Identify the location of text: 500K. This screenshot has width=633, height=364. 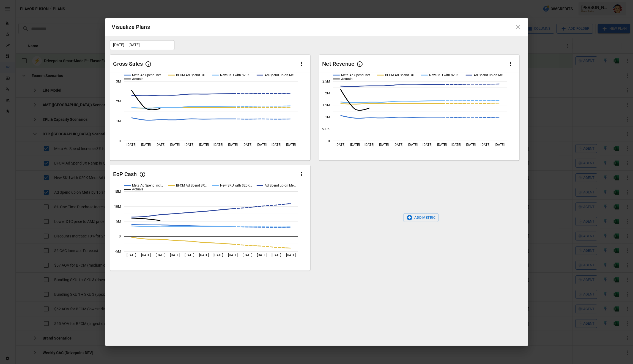
(326, 129).